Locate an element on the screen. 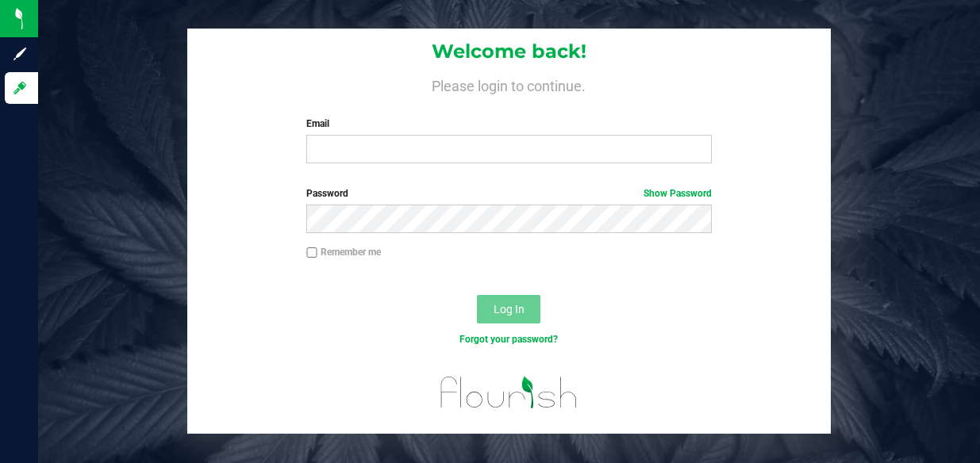  label: Email is located at coordinates (509, 124).